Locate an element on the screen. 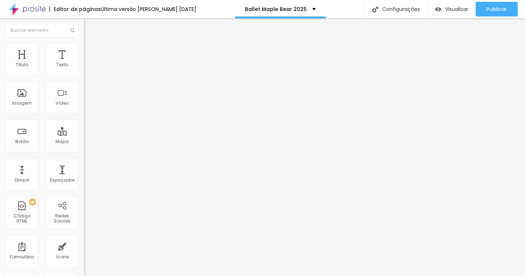  img: view-1.svg is located at coordinates (438, 9).